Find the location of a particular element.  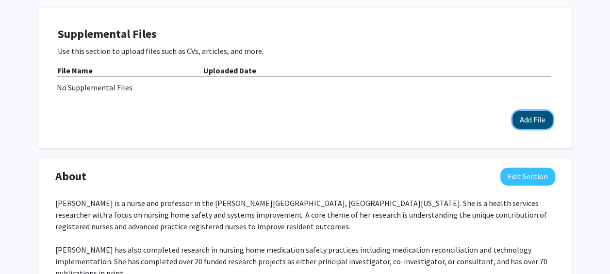

div: No Supplemental Files is located at coordinates (305, 87).